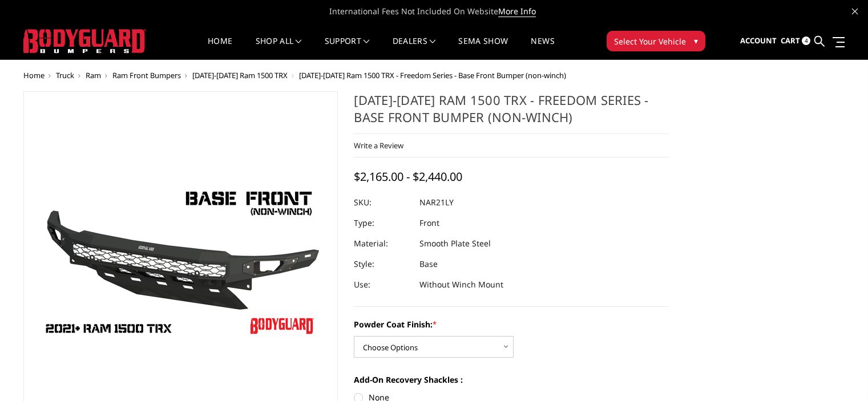  I want to click on span: Cart, so click(790, 40).